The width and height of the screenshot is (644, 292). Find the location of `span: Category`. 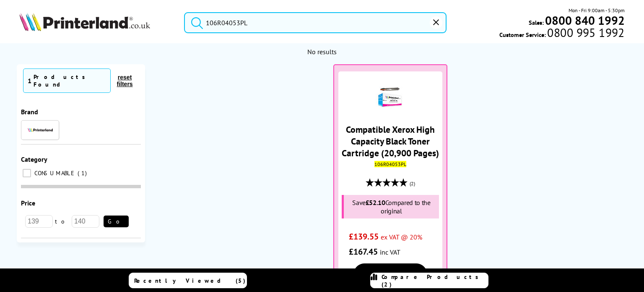

span: Category is located at coordinates (34, 159).